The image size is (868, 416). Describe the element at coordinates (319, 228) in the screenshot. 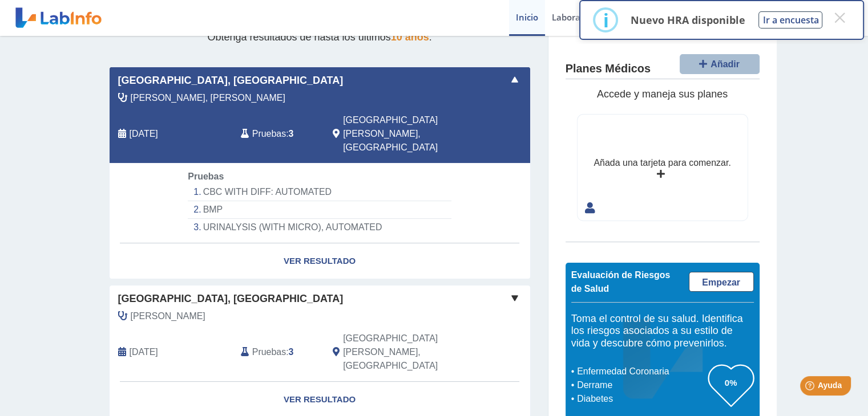

I see `li: URINALYSIS (WITH MICRO), AUTOMATED` at that location.